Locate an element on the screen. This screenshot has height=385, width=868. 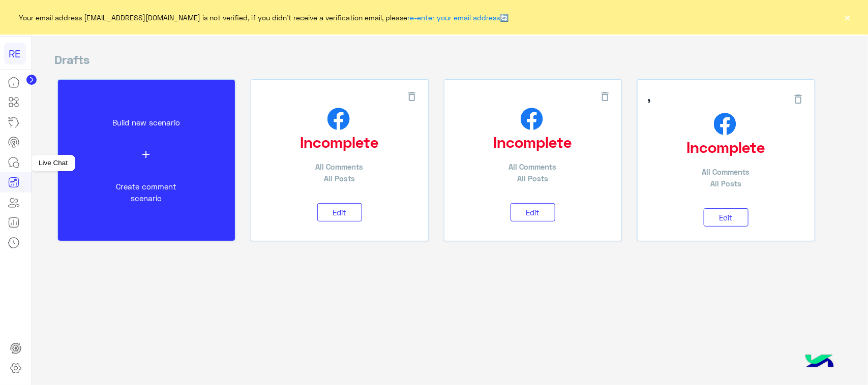
i: add is located at coordinates (147, 154).